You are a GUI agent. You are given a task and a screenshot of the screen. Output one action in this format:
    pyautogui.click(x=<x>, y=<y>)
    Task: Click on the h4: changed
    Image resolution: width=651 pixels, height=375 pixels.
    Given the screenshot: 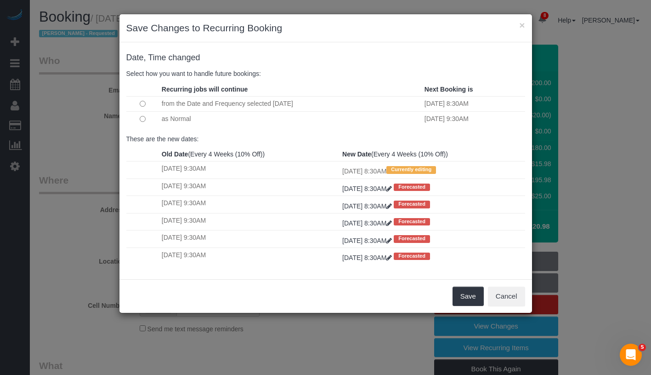 What is the action you would take?
    pyautogui.click(x=326, y=58)
    